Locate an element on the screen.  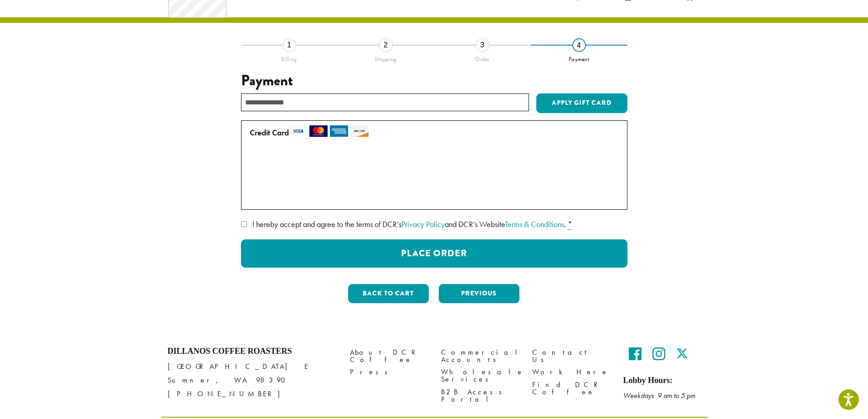
button: Previous is located at coordinates (479, 294).